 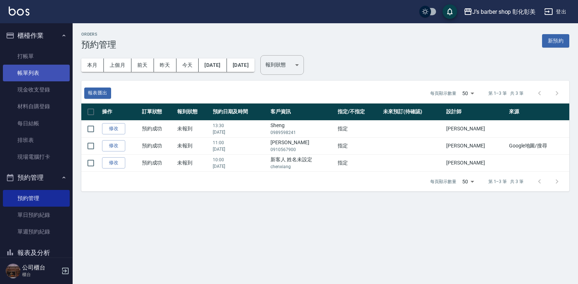 What do you see at coordinates (188, 65) in the screenshot?
I see `button: 今天` at bounding box center [188, 65].